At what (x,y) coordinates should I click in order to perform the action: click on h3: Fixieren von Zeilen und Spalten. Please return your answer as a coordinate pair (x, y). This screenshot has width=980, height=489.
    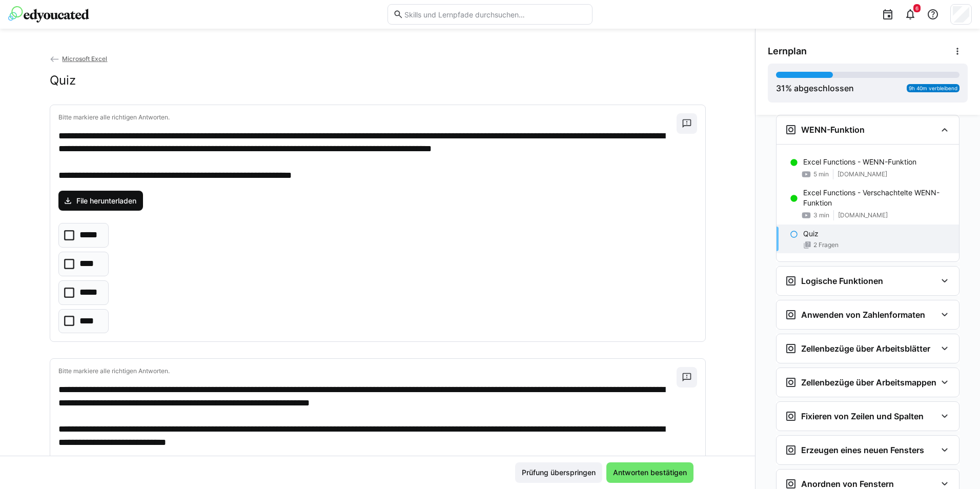
    Looking at the image, I should click on (862, 416).